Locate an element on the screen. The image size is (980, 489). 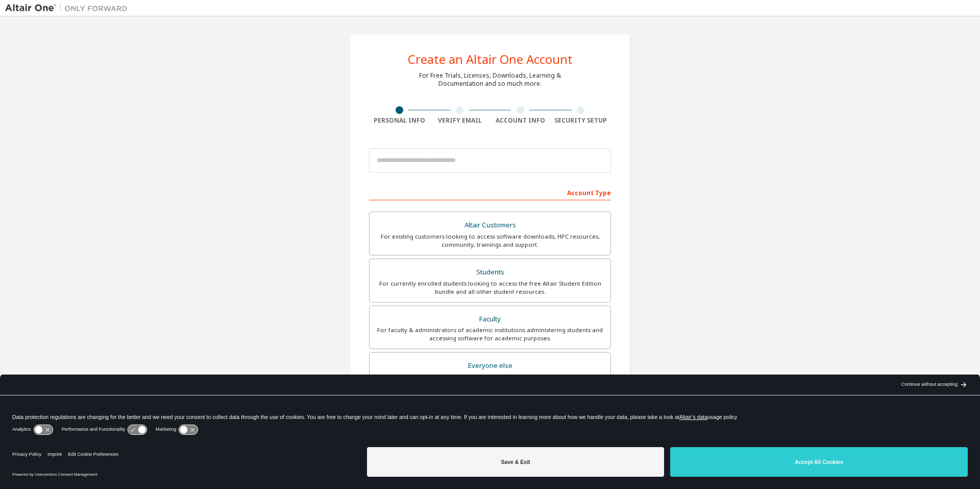
div: For faculty & administrators of academic institutions administering students and accessing softwa... is located at coordinates (490, 335).